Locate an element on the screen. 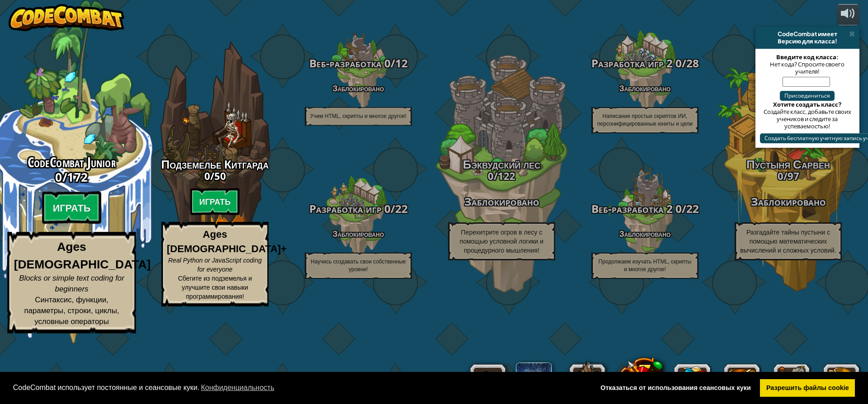  span: Синтаксис, функции, параметры, строки, циклы, условные операторы is located at coordinates (72, 310).